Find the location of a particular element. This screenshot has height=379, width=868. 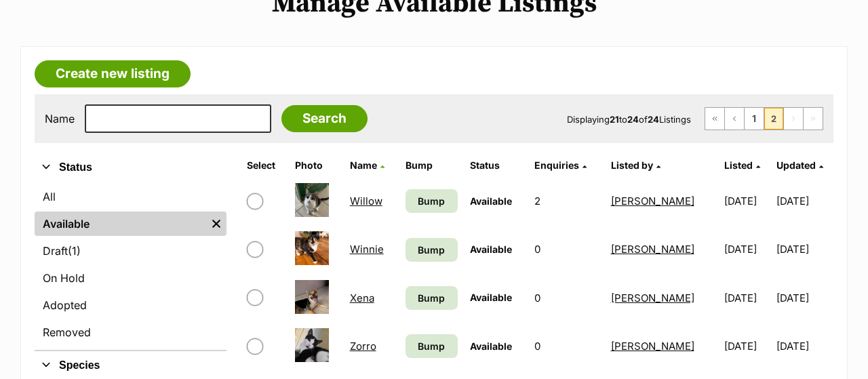

a: Zorro is located at coordinates (363, 346).